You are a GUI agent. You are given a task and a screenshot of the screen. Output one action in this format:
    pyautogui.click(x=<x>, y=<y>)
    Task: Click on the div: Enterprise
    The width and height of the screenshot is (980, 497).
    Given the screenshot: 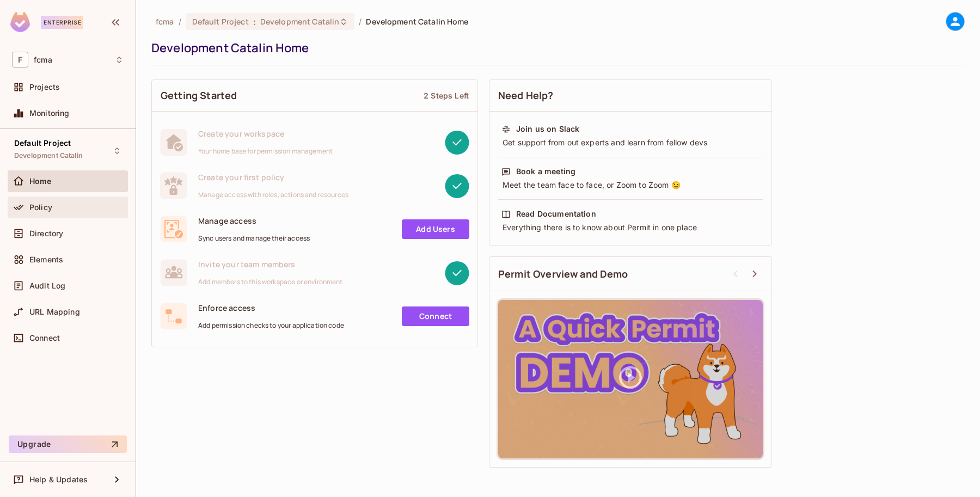 What is the action you would take?
    pyautogui.click(x=62, y=23)
    